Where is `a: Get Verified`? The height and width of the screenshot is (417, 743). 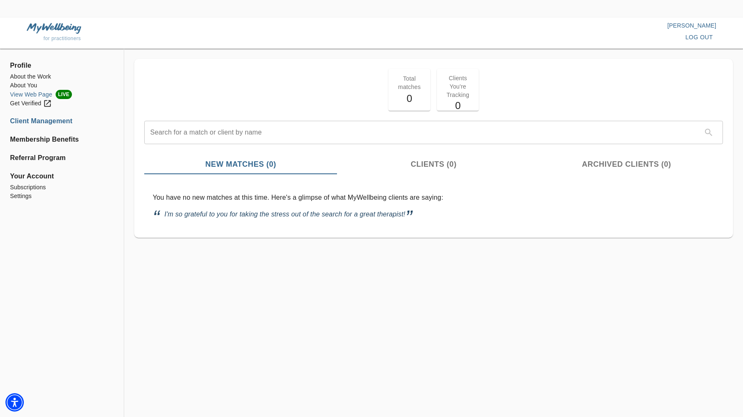 a: Get Verified is located at coordinates (62, 103).